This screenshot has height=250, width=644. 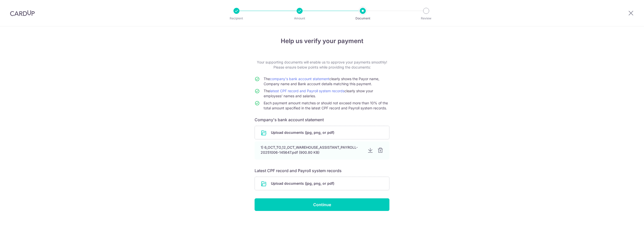 I want to click on span: The clearly show your employees' names and salaries., so click(x=318, y=93).